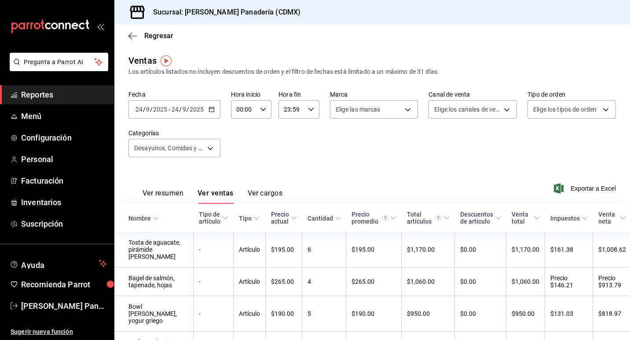 The image size is (630, 340). I want to click on button: Exportar a Excel, so click(585, 189).